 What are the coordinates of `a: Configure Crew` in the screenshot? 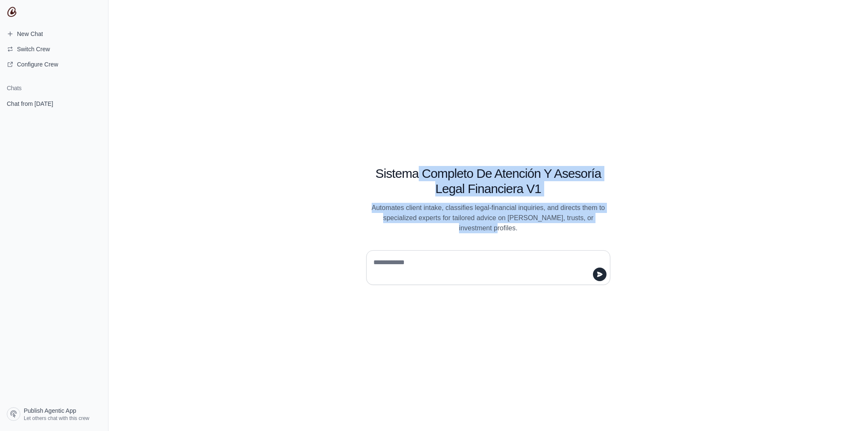 It's located at (54, 64).